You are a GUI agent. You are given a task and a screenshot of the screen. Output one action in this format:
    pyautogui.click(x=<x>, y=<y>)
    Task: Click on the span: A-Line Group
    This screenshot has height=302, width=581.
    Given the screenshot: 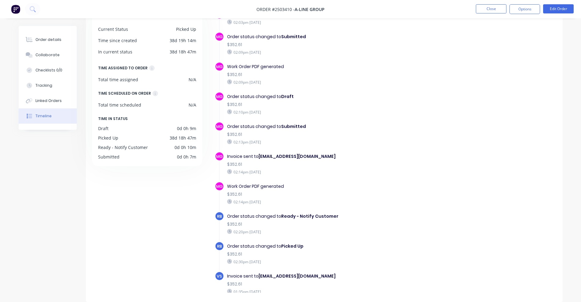 What is the action you would take?
    pyautogui.click(x=310, y=9)
    